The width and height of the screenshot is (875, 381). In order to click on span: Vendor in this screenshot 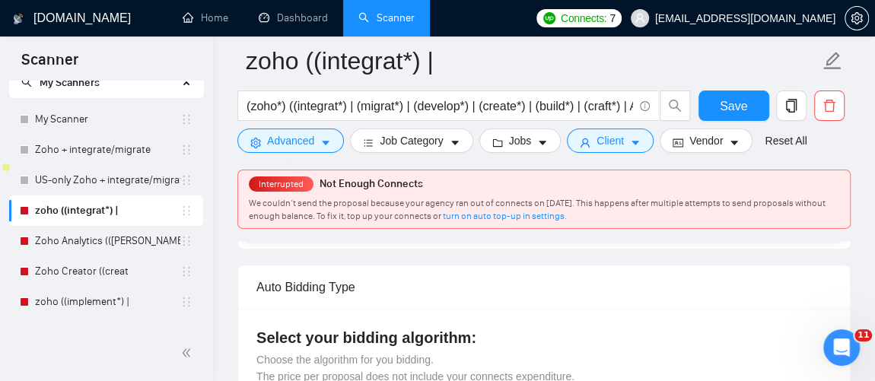, I will do `click(706, 141)`.